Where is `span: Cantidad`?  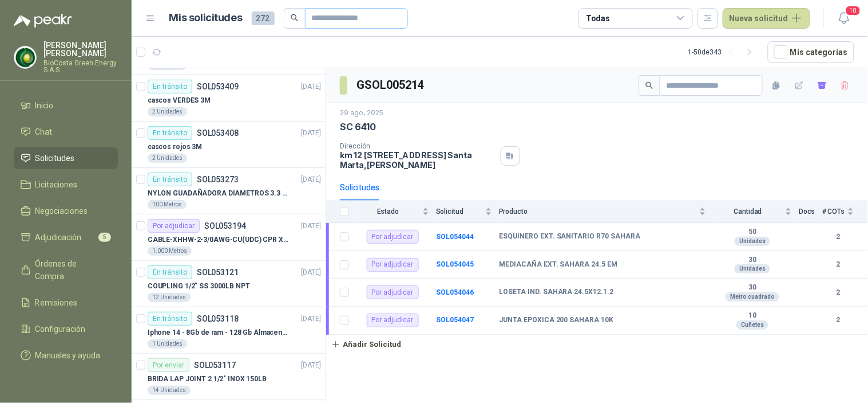
span: Cantidad is located at coordinates (748, 211).